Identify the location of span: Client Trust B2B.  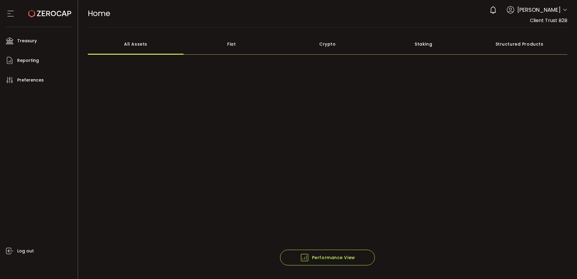
(549, 20).